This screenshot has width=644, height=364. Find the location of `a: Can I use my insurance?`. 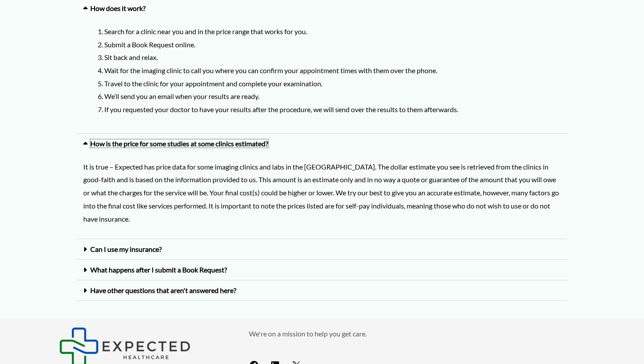

a: Can I use my insurance? is located at coordinates (126, 249).